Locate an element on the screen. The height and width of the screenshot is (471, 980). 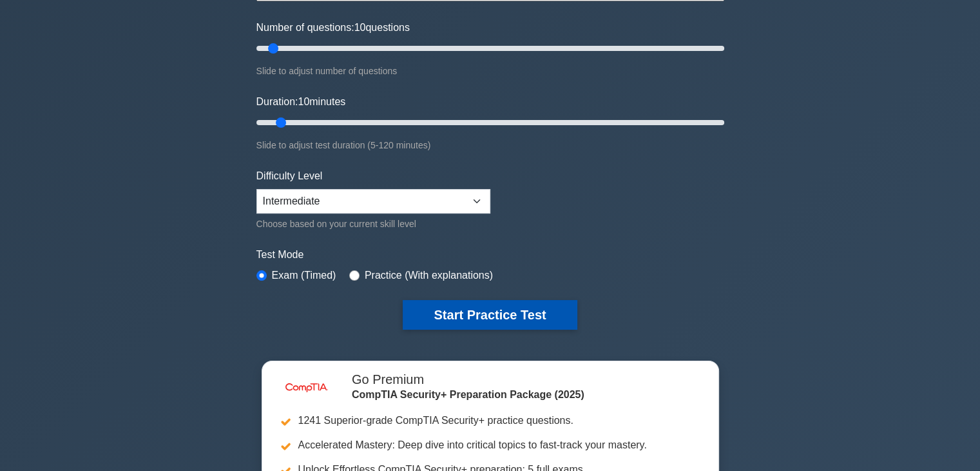
label: Number of questions: questions is located at coordinates (333, 28).